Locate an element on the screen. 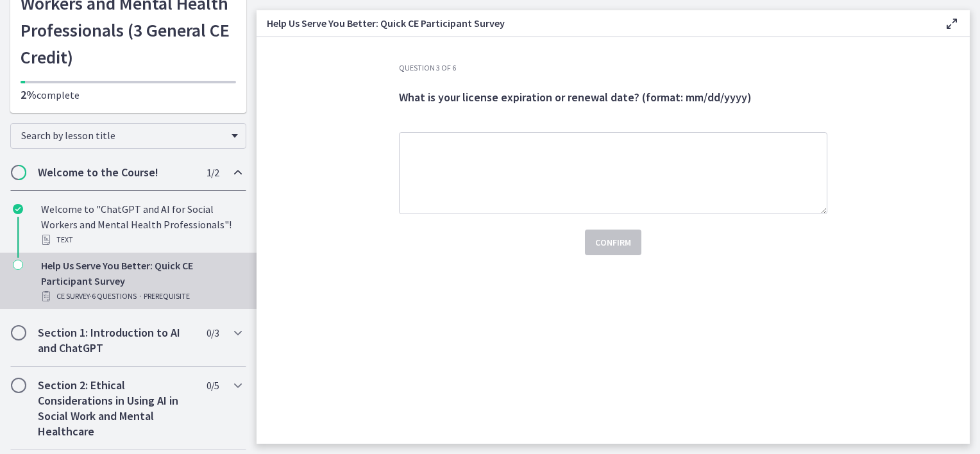  p: complete is located at coordinates (128, 95).